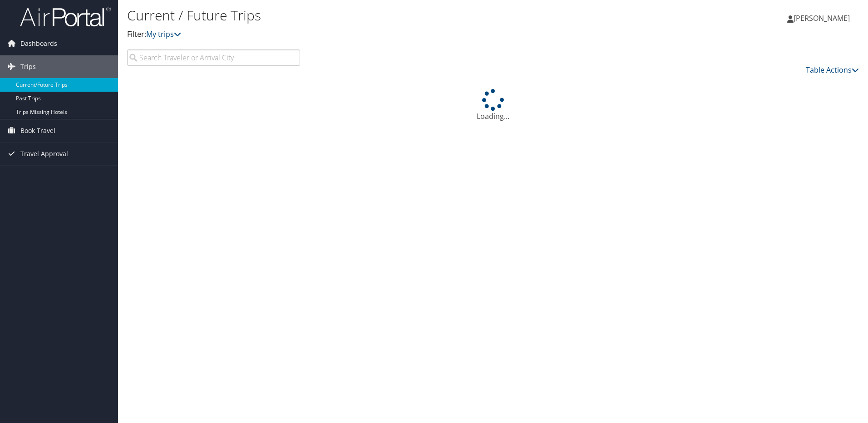 Image resolution: width=868 pixels, height=423 pixels. What do you see at coordinates (163, 34) in the screenshot?
I see `a: My trips` at bounding box center [163, 34].